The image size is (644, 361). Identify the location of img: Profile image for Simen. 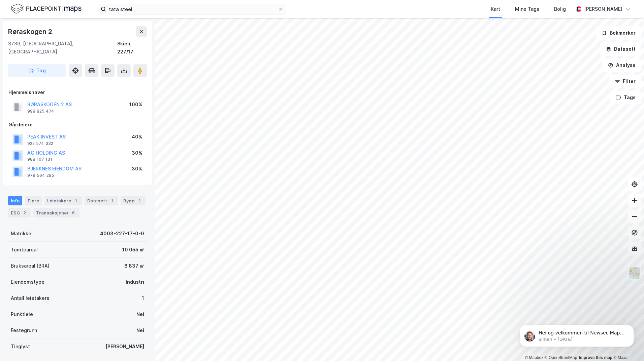
(21, 26).